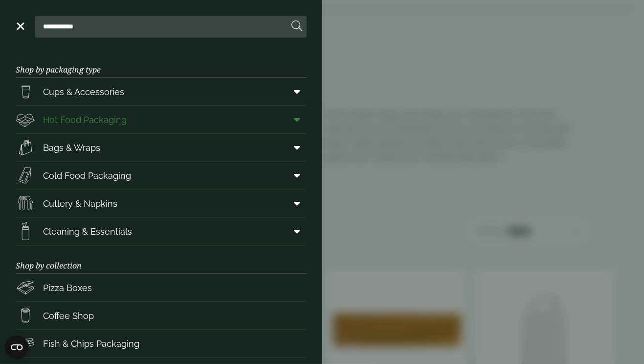 The height and width of the screenshot is (364, 644). I want to click on img: Cutlery.svg, so click(26, 203).